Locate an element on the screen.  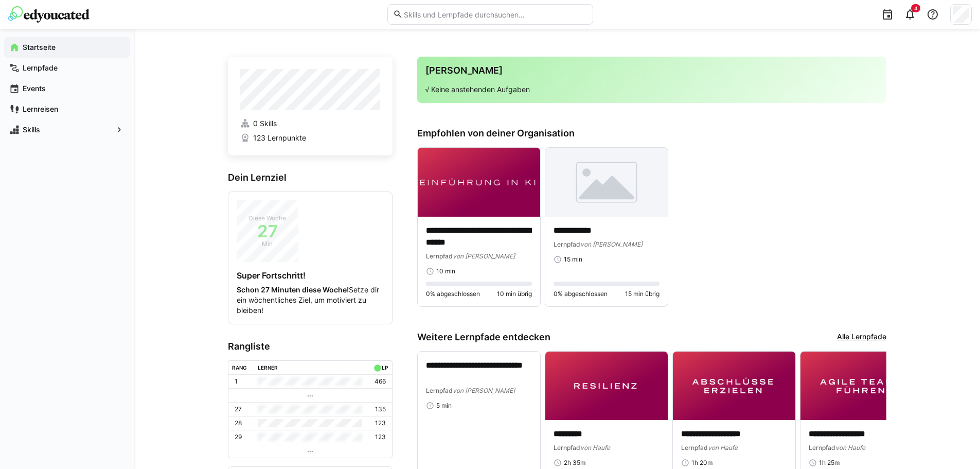
h3: Weitere Lernpfade entdecken is located at coordinates (483, 337).